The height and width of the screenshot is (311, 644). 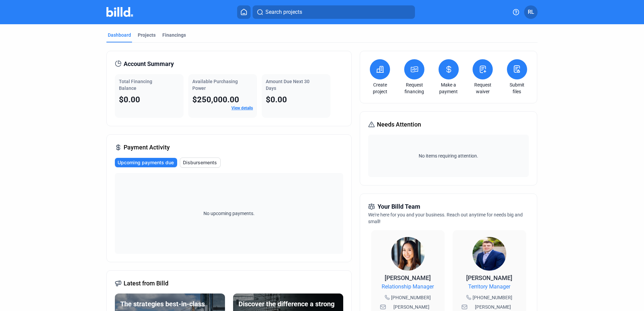 I want to click on a: Submit files, so click(x=517, y=88).